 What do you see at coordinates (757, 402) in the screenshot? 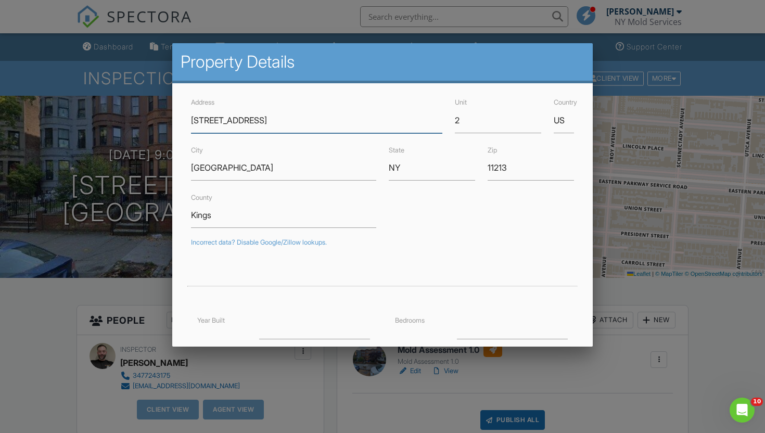
I see `span: 10` at bounding box center [757, 402].